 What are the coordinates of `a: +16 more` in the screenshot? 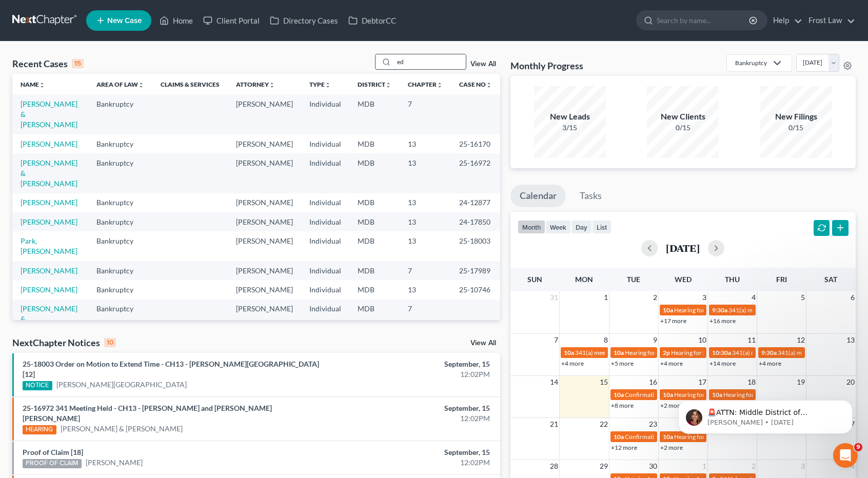 It's located at (722, 321).